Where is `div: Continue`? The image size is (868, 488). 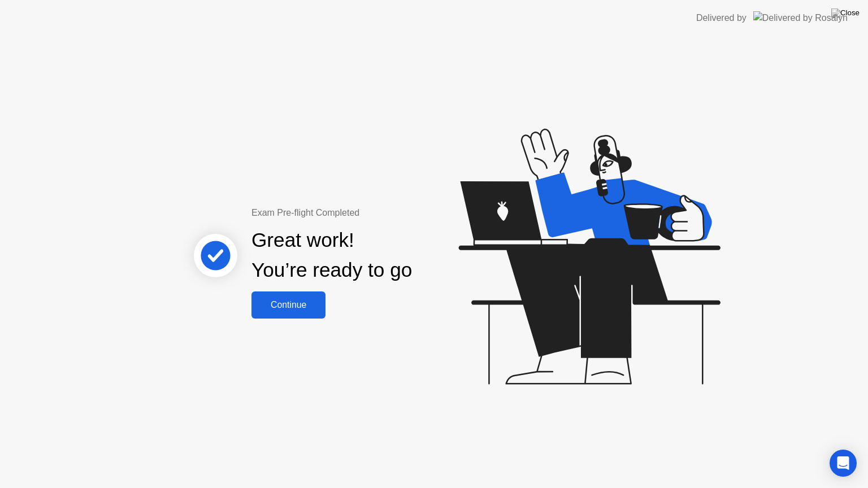 div: Continue is located at coordinates (288, 305).